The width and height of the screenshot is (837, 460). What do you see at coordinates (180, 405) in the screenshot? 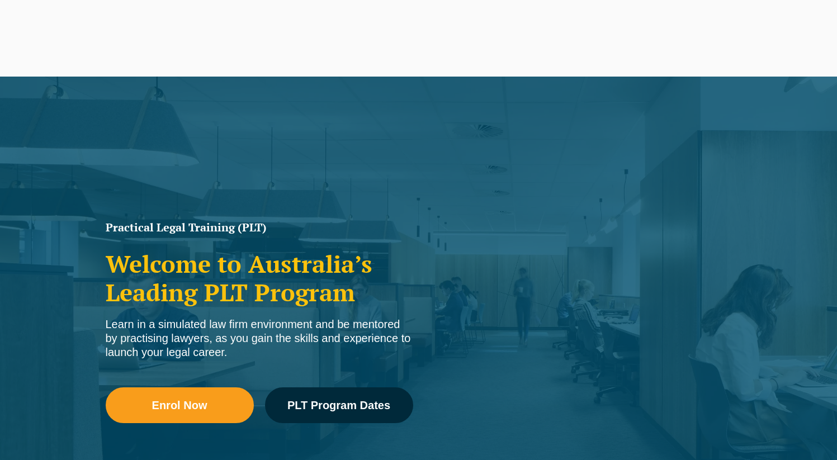
I see `a: Enrol Now` at bounding box center [180, 405].